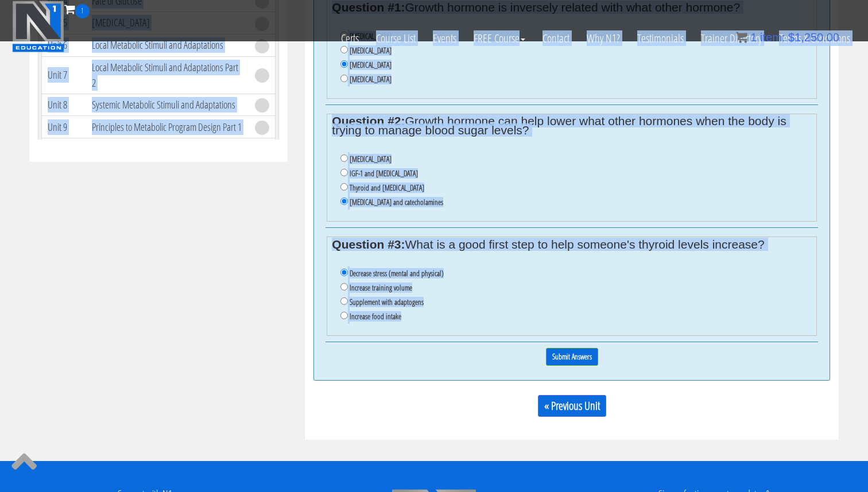 Image resolution: width=868 pixels, height=492 pixels. I want to click on a: Certs, so click(349, 38).